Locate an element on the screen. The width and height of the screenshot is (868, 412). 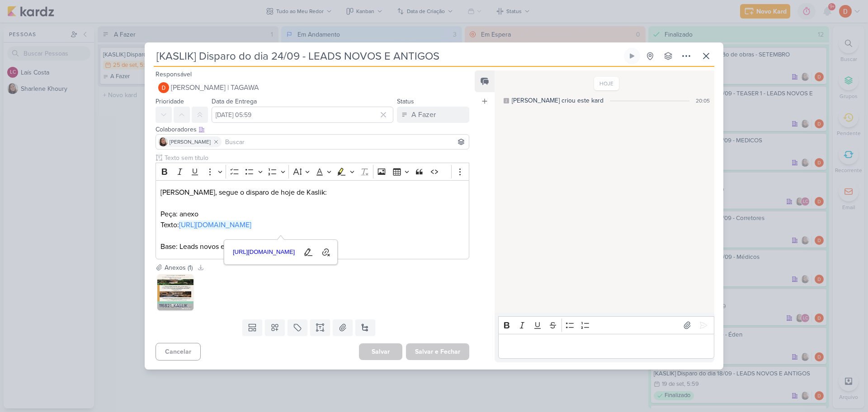
p: Peça: anexo is located at coordinates (313, 214).